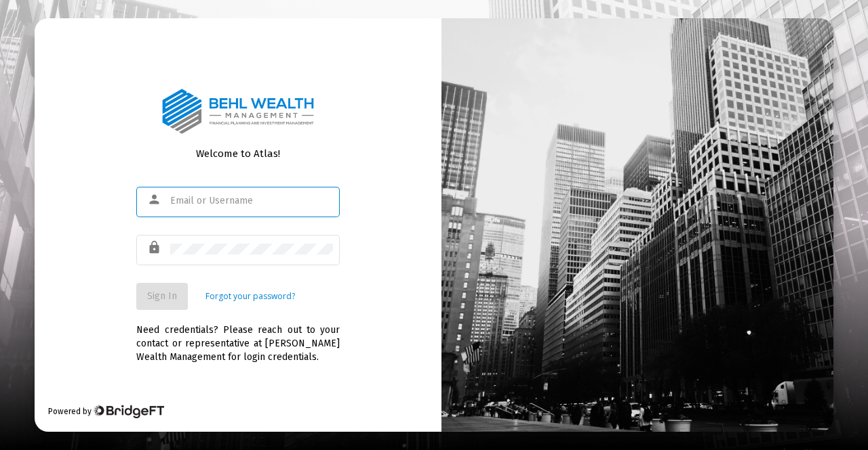  I want to click on img: Logo, so click(238, 111).